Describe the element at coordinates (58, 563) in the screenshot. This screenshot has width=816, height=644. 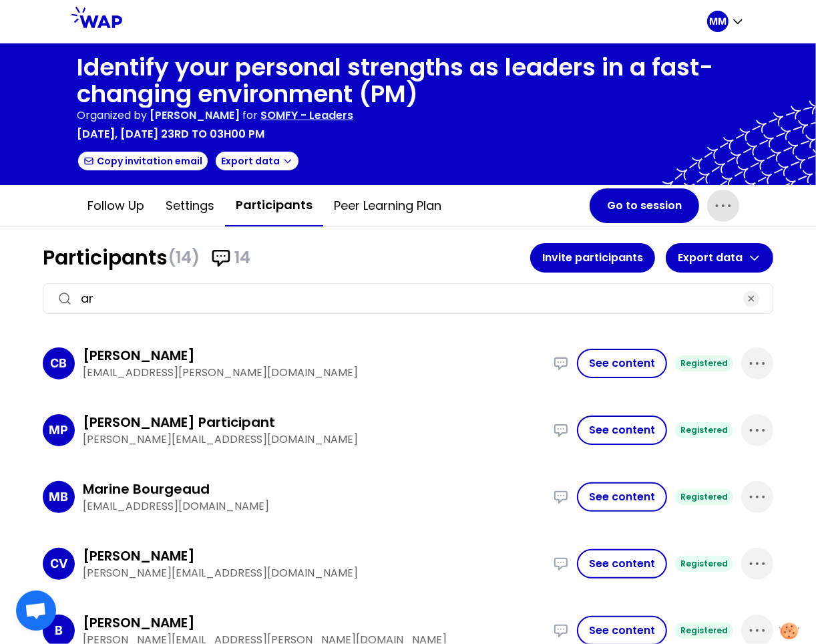
I see `p: CV` at that location.